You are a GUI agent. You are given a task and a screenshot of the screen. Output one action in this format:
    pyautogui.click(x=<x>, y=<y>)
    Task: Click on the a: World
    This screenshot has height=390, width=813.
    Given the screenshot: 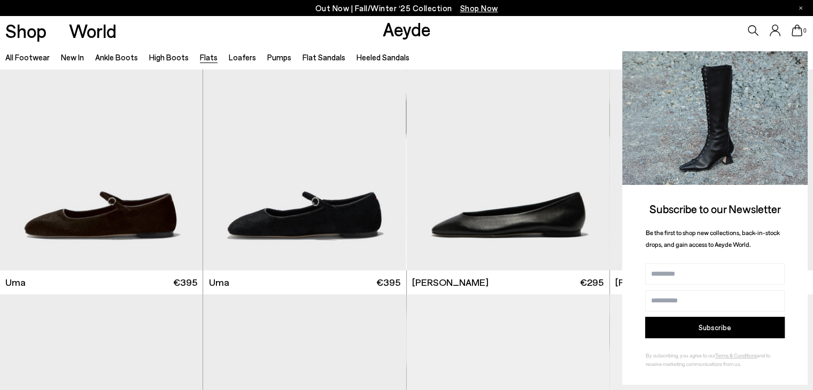 What is the action you would take?
    pyautogui.click(x=92, y=30)
    